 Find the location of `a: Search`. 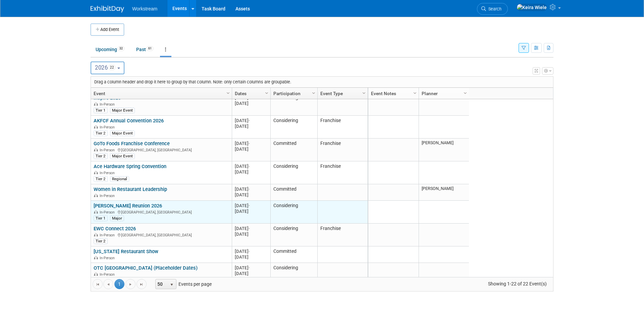

a: Search is located at coordinates (492, 9).